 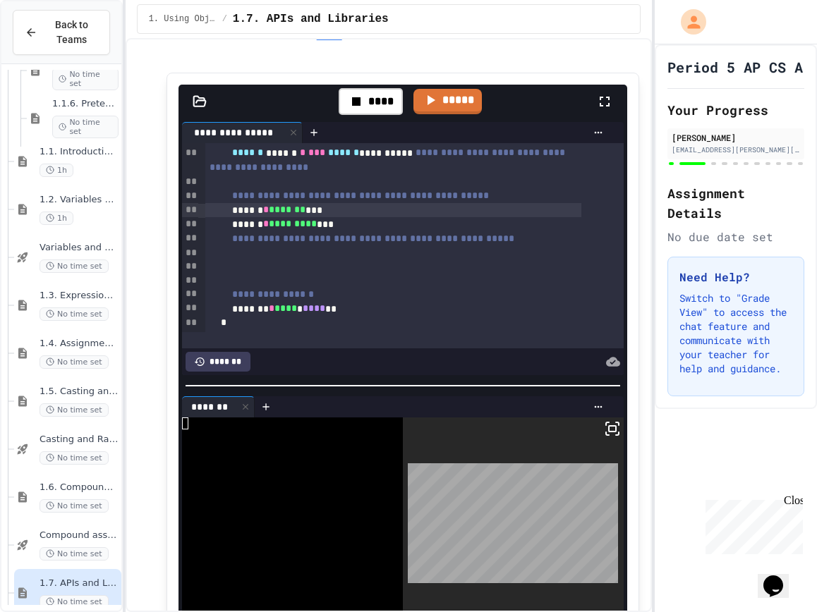 What do you see at coordinates (736, 110) in the screenshot?
I see `h2: Your Progress` at bounding box center [736, 110].